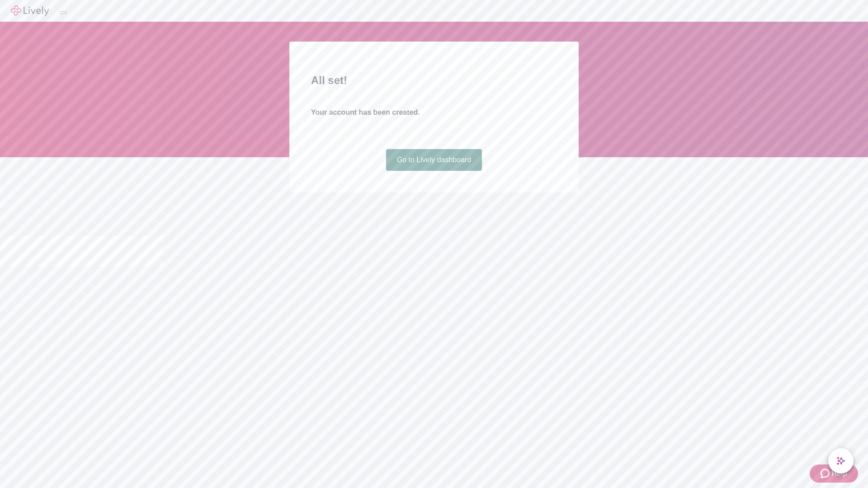  What do you see at coordinates (826, 473) in the screenshot?
I see `svg: Zendesk support icon` at bounding box center [826, 473].